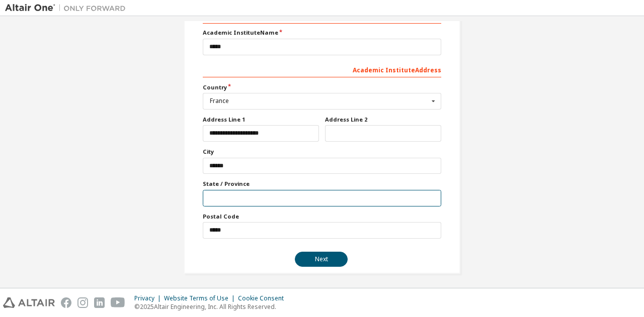 This screenshot has width=644, height=317. I want to click on img: facebook.svg, so click(66, 302).